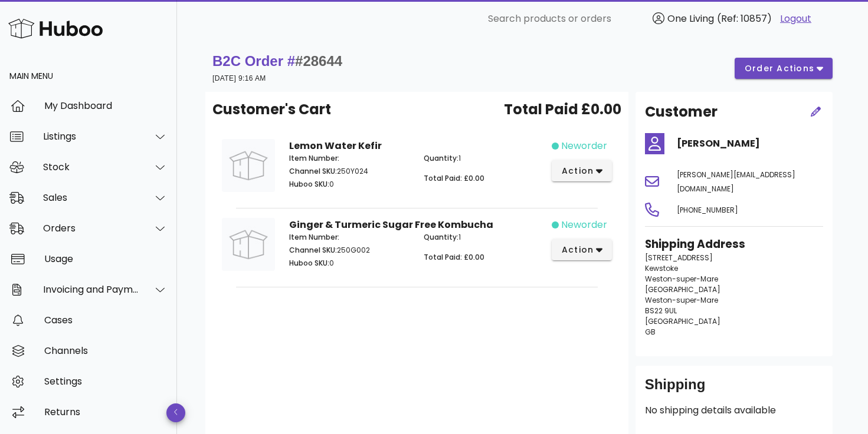 The height and width of the screenshot is (434, 868). What do you see at coordinates (106, 351) in the screenshot?
I see `div: Channels` at bounding box center [106, 351].